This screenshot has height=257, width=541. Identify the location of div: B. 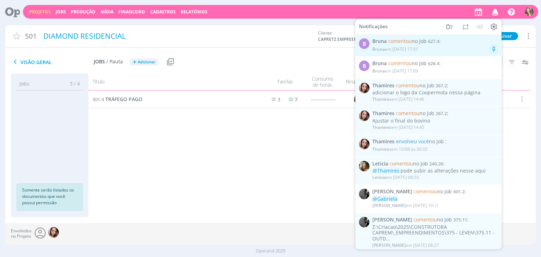
(364, 44).